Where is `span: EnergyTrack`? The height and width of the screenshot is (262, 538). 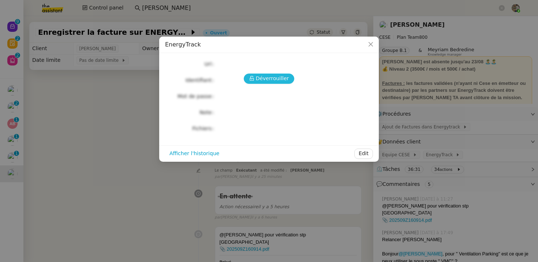 span: EnergyTrack is located at coordinates (183, 44).